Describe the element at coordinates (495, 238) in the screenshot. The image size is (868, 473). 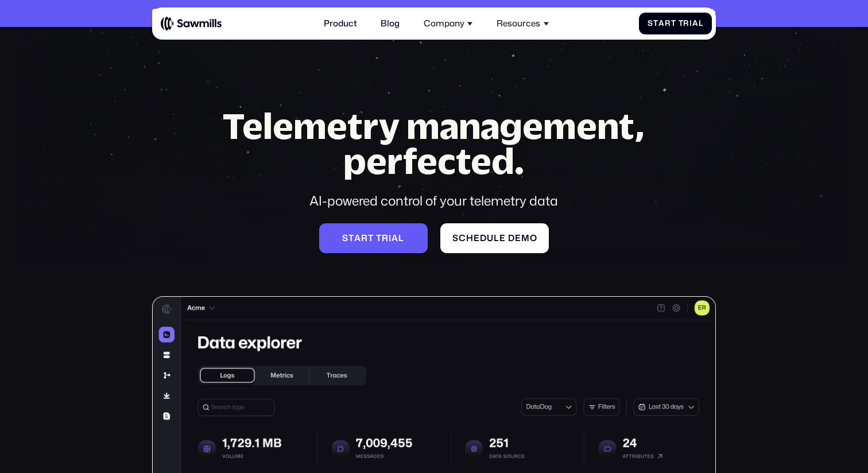
I see `a: Scheduledemo` at that location.